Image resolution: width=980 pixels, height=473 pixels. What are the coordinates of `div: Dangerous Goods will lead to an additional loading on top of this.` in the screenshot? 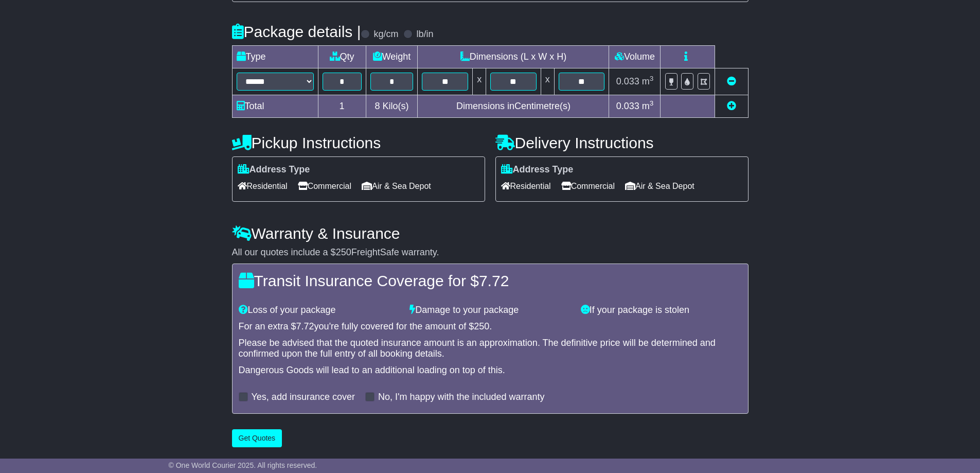 It's located at (490, 371).